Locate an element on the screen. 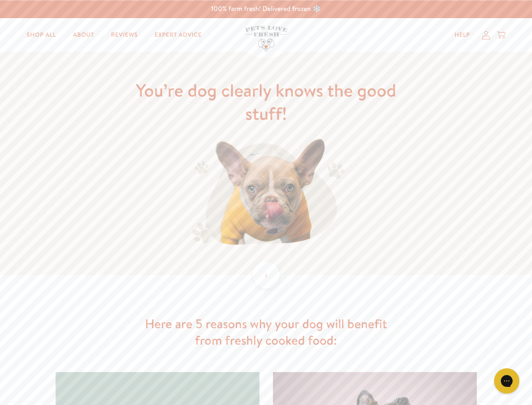 The width and height of the screenshot is (532, 405). h2: Here are 5 reasons why your dog will benefit from freshly cooked food: is located at coordinates (266, 332).